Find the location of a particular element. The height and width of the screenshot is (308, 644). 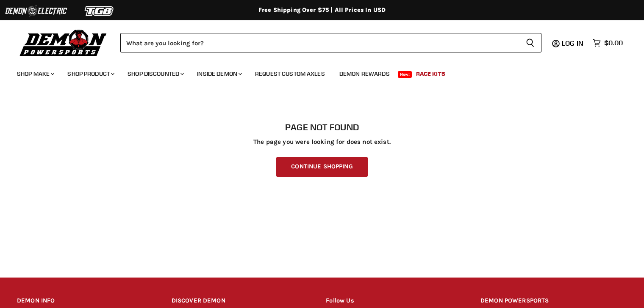

h1: Page not found is located at coordinates (322, 127).